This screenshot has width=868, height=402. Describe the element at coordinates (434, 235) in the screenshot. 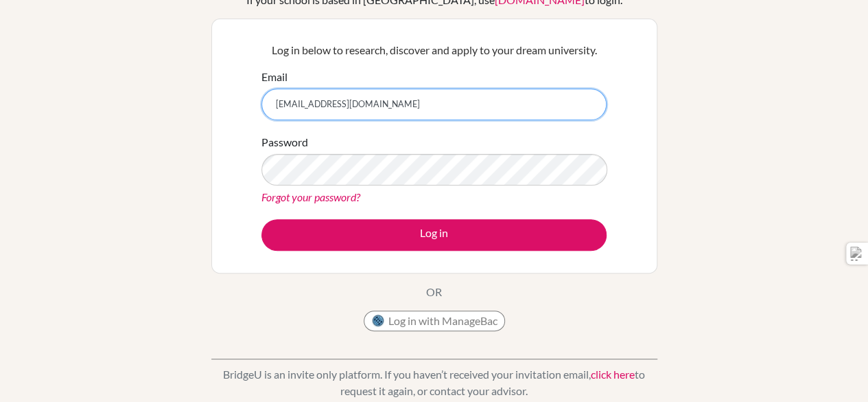

I see `button: Log in` at that location.